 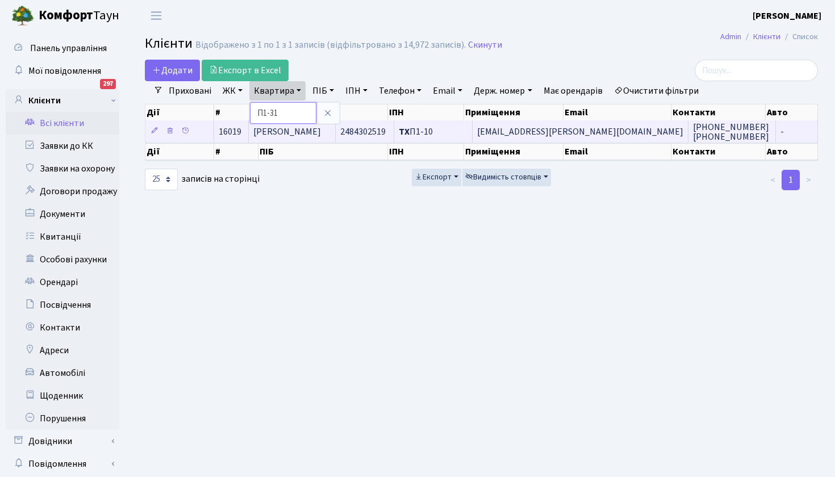 What do you see at coordinates (230, 132) in the screenshot?
I see `span: 16019` at bounding box center [230, 132].